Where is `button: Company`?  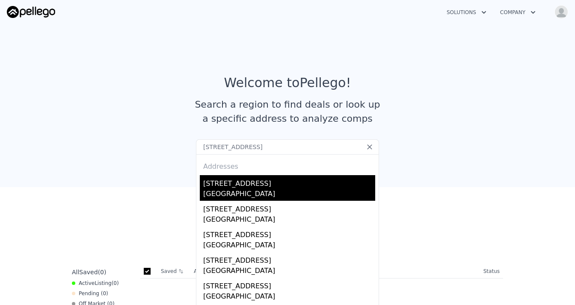
button: Company is located at coordinates (517, 12).